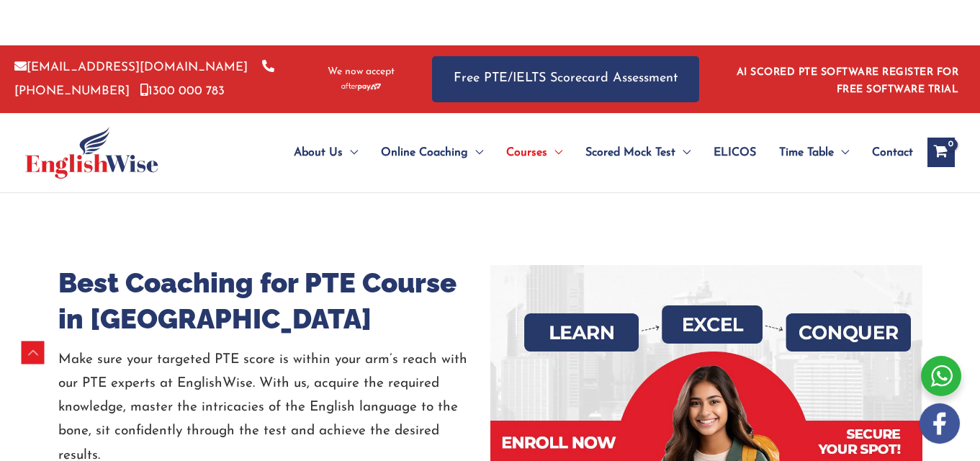 The width and height of the screenshot is (980, 461). Describe the element at coordinates (940, 423) in the screenshot. I see `img: white-facebook.png` at that location.